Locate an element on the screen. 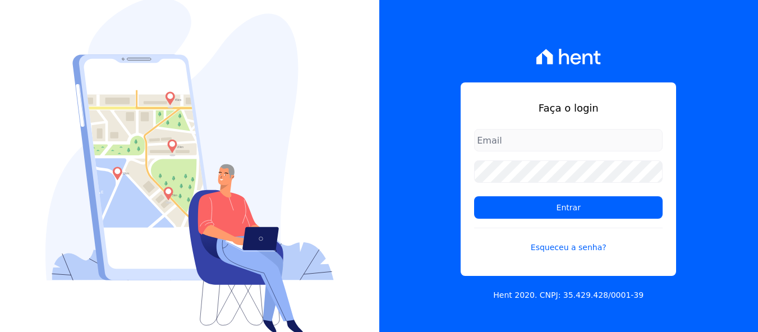 This screenshot has height=332, width=758. input: Entrar is located at coordinates (569, 208).